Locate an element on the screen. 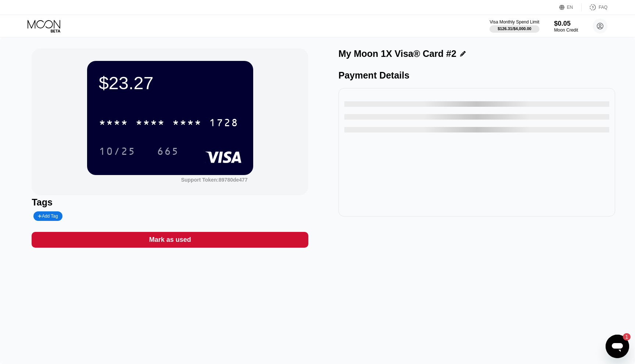  div: Support Token: 89780de477 is located at coordinates (214, 180).